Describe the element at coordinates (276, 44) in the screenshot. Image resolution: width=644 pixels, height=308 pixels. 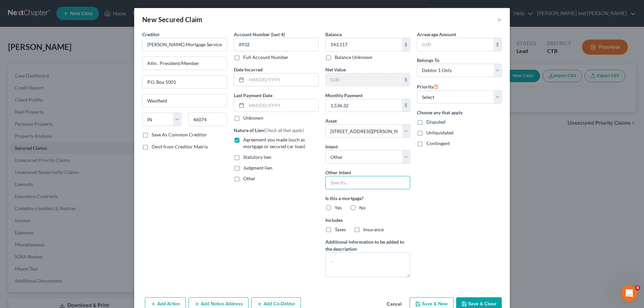
I see `input: XXXX` at that location.